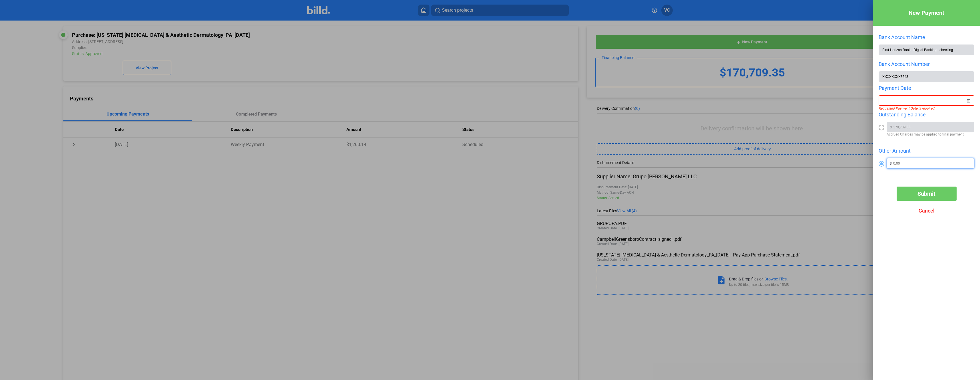 This screenshot has width=980, height=380. What do you see at coordinates (927, 211) in the screenshot?
I see `span: Cancel` at bounding box center [927, 211].